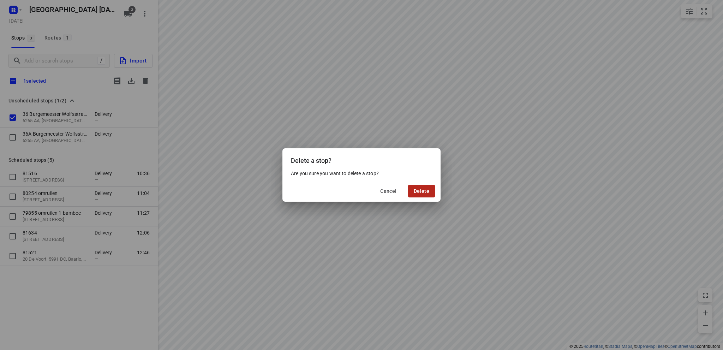  What do you see at coordinates (362, 159) in the screenshot?
I see `div: Delete a stop?` at bounding box center [362, 159].